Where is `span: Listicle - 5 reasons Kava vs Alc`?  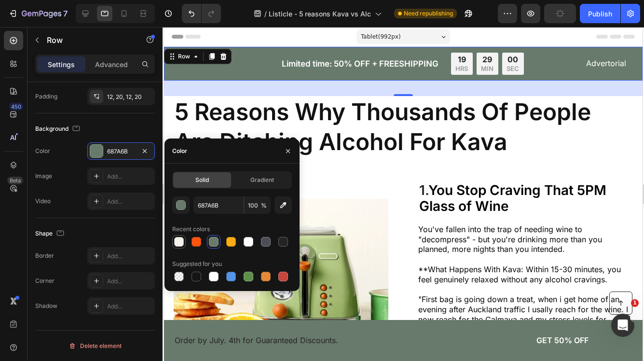
span: Listicle - 5 reasons Kava vs Alc is located at coordinates (320, 14).